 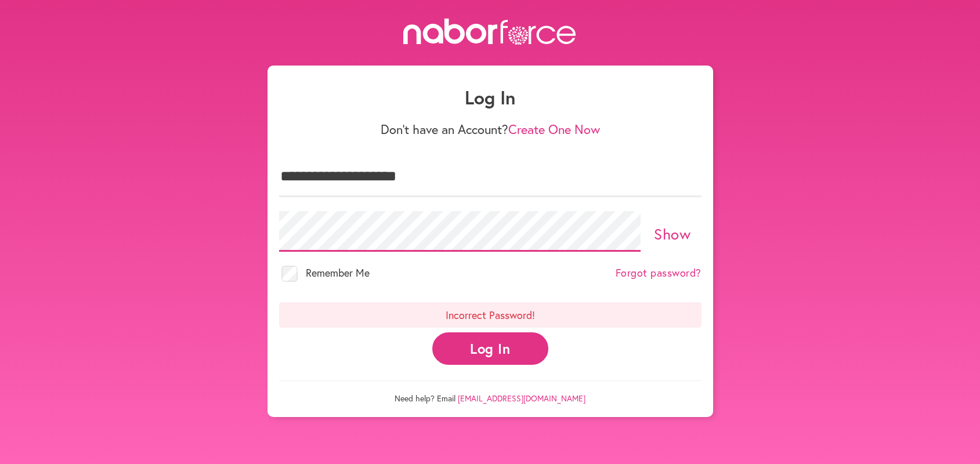 What do you see at coordinates (490, 97) in the screenshot?
I see `h1: Log In` at bounding box center [490, 97].